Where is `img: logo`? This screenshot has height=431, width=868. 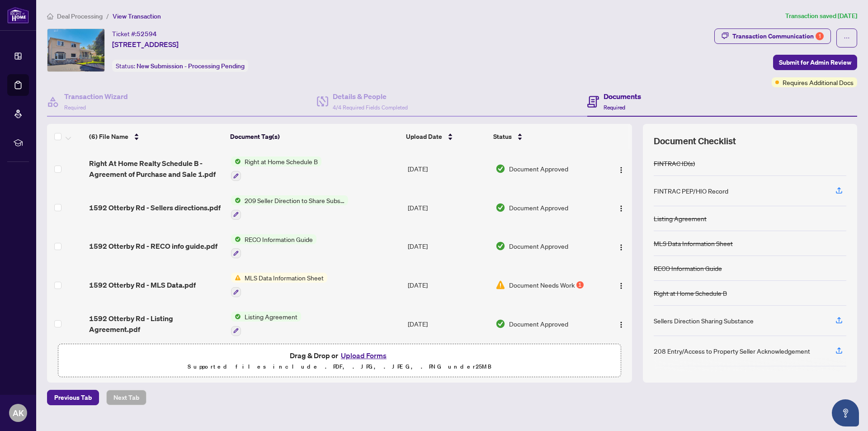
img: logo is located at coordinates (18, 15).